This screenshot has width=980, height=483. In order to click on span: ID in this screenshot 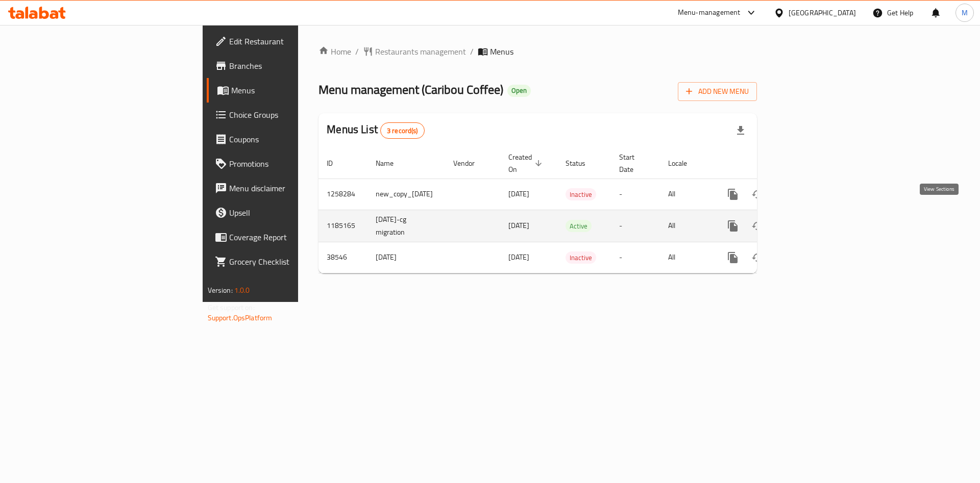, I will do `click(336, 163)`.